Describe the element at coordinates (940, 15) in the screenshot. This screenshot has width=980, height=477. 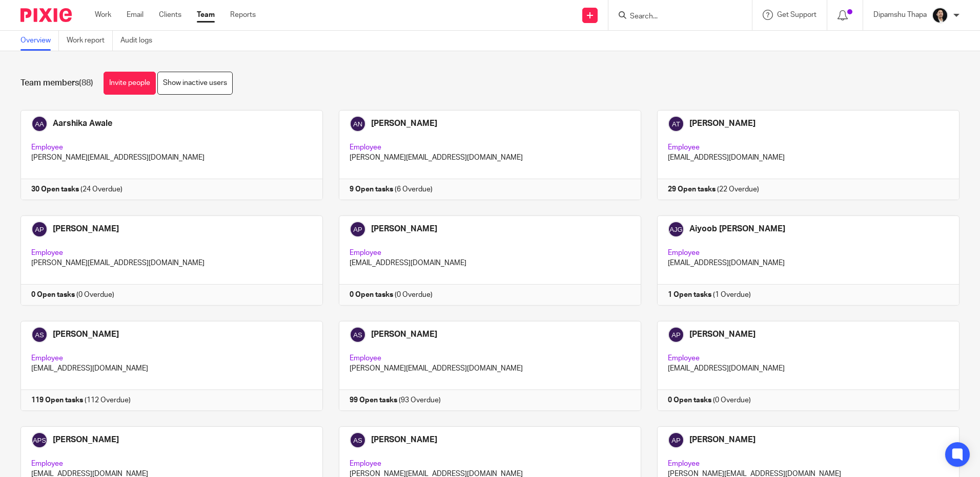
I see `img: Dipamshu2.jpg` at that location.